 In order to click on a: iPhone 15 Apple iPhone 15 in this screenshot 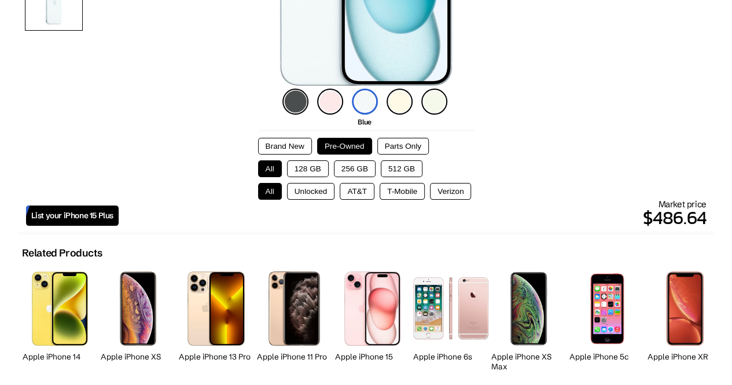, I will do `click(373, 320)`.